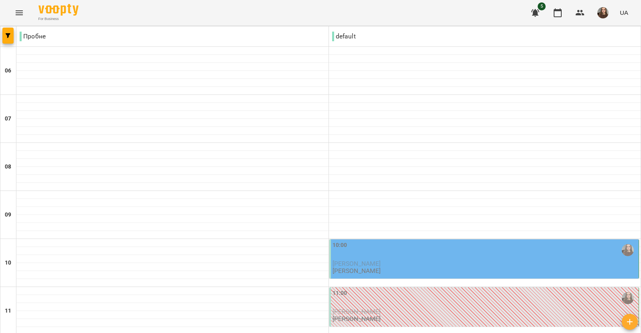 The image size is (641, 333). I want to click on h6: 06, so click(8, 71).